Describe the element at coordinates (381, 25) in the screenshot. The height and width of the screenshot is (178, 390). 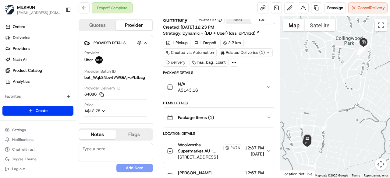
I see `button: Toggle fullscreen view` at that location.